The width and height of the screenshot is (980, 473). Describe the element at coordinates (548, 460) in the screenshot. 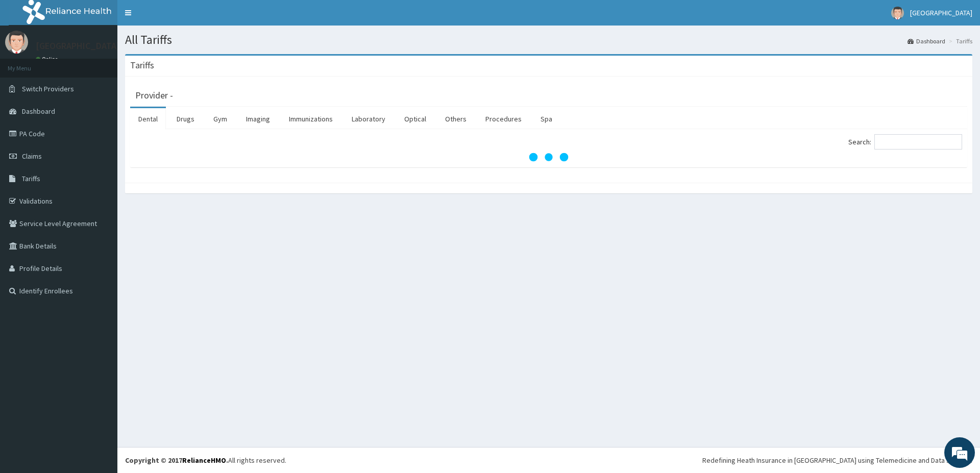

I see `footer: All rights reserved.` at that location.